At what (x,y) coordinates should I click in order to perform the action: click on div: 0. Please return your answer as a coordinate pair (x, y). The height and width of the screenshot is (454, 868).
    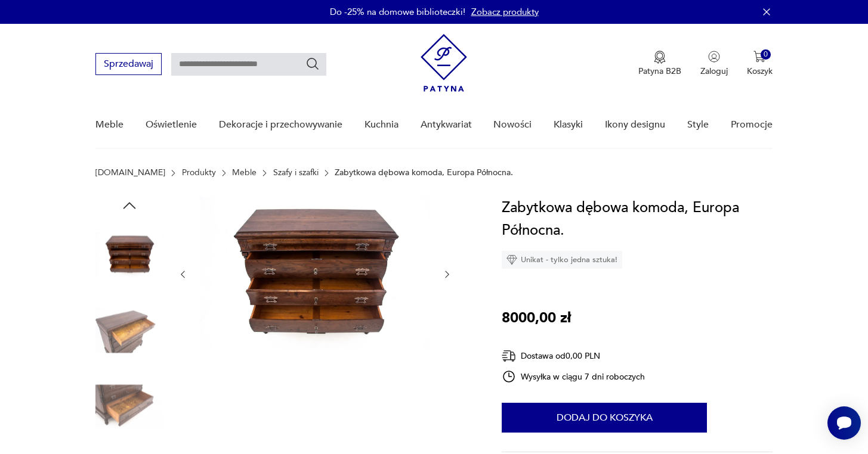
    Looking at the image, I should click on (765, 54).